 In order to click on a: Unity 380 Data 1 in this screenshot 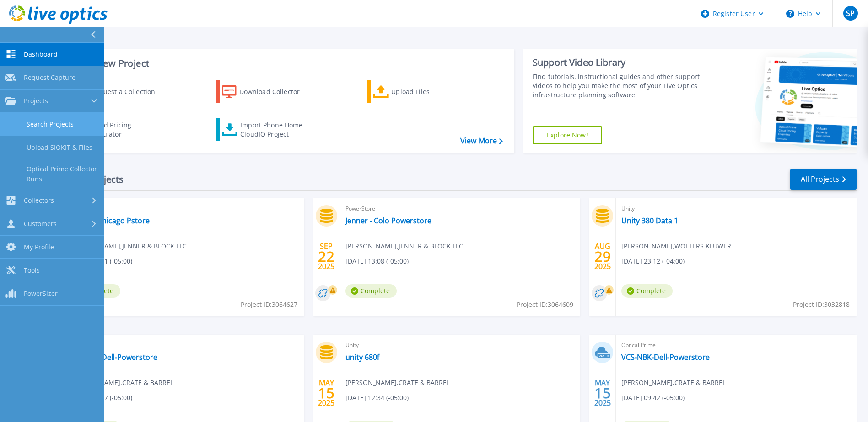, I will do `click(650, 221)`.